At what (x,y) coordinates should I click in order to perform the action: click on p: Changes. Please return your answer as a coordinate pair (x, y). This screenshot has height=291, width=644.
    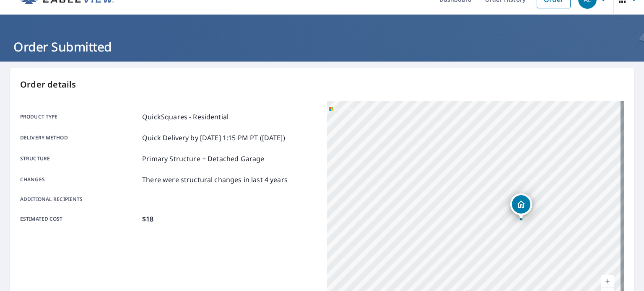
    Looking at the image, I should click on (79, 180).